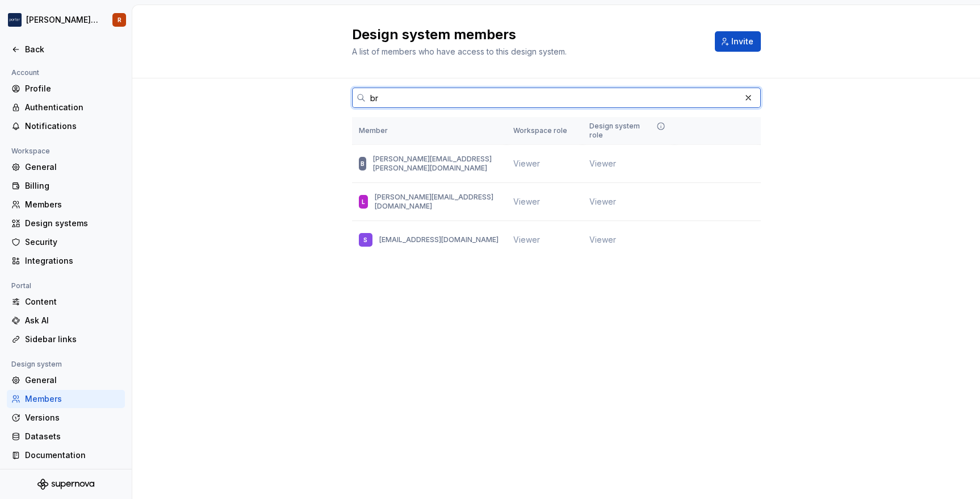 Image resolution: width=980 pixels, height=499 pixels. What do you see at coordinates (73, 108) in the screenshot?
I see `div: Authentication` at bounding box center [73, 108].